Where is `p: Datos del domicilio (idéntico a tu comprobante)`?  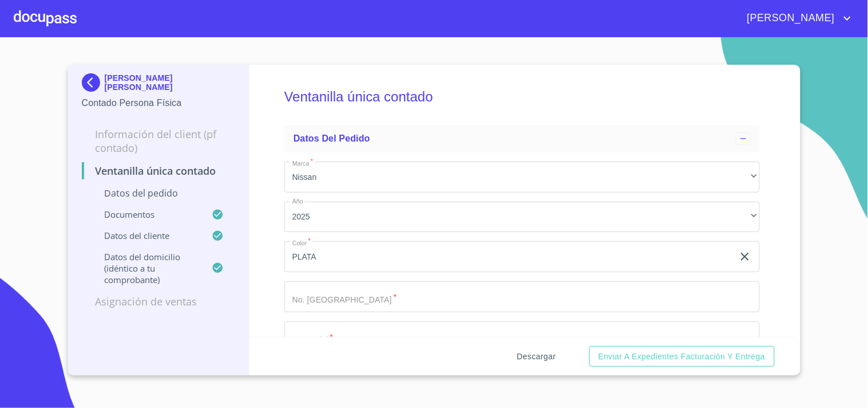
p: Datos del domicilio (idéntico a tu comprobante) is located at coordinates (147, 268).